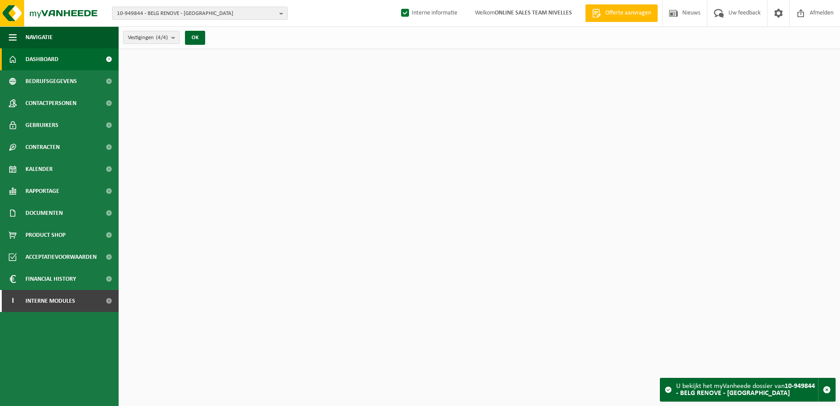  I want to click on span: Offerte aanvragen, so click(628, 13).